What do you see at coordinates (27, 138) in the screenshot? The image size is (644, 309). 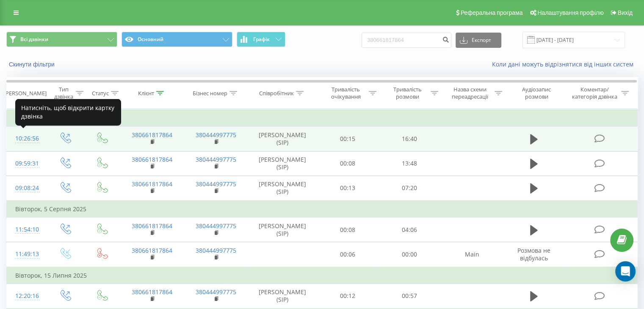 I see `div: 10:26:56` at bounding box center [27, 138].